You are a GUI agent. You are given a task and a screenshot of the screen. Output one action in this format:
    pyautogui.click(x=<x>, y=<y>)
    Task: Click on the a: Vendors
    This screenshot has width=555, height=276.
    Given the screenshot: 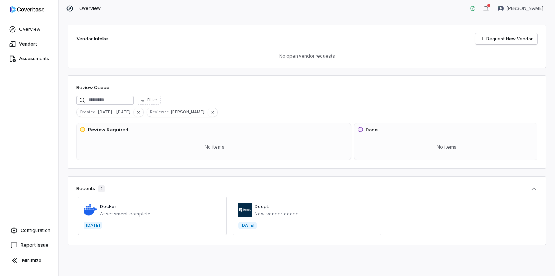 What is the action you would take?
    pyautogui.click(x=29, y=44)
    